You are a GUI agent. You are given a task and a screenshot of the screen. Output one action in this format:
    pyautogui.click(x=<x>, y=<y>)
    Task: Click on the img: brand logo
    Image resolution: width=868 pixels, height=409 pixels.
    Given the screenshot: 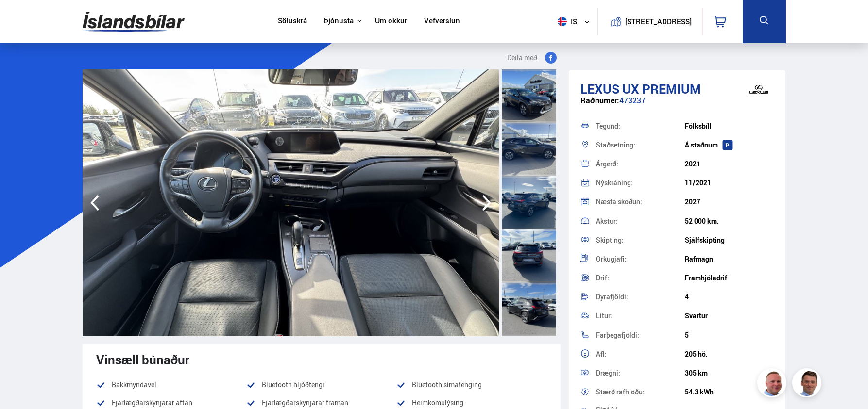 What is the action you would take?
    pyautogui.click(x=759, y=89)
    